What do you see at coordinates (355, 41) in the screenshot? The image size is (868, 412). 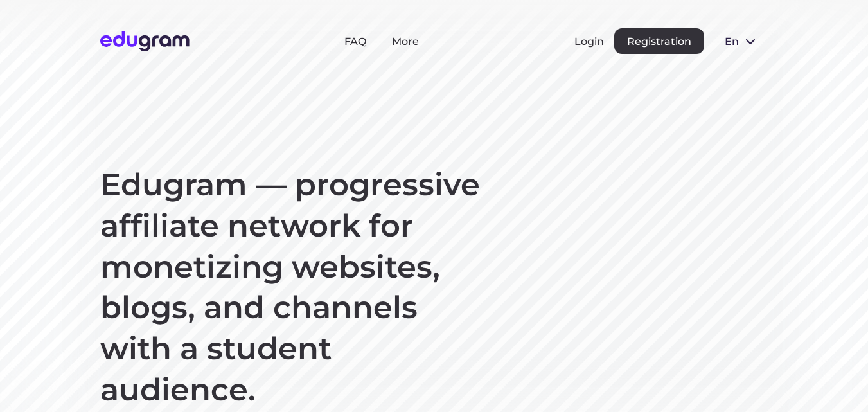 I see `a: FAQ` at bounding box center [355, 41].